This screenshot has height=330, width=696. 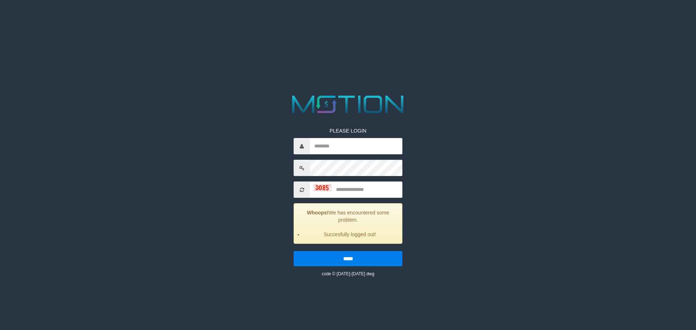 What do you see at coordinates (318, 213) in the screenshot?
I see `strong: Whoops!` at bounding box center [318, 213].